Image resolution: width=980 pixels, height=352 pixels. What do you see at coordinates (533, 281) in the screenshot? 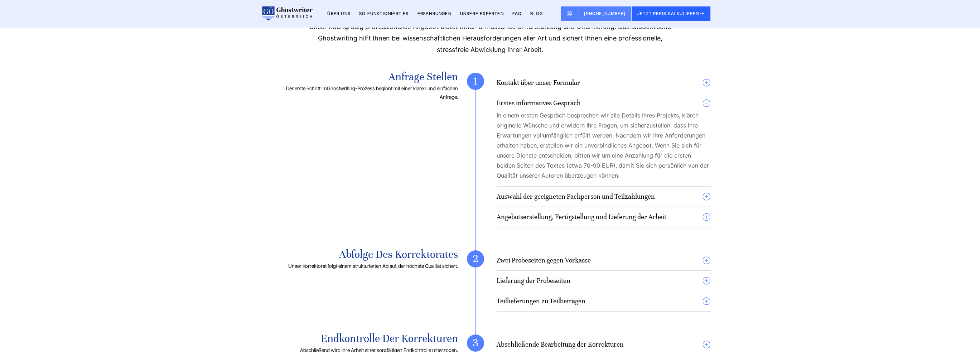
I see `h4: Lieferung der Probeseiten` at bounding box center [533, 281].